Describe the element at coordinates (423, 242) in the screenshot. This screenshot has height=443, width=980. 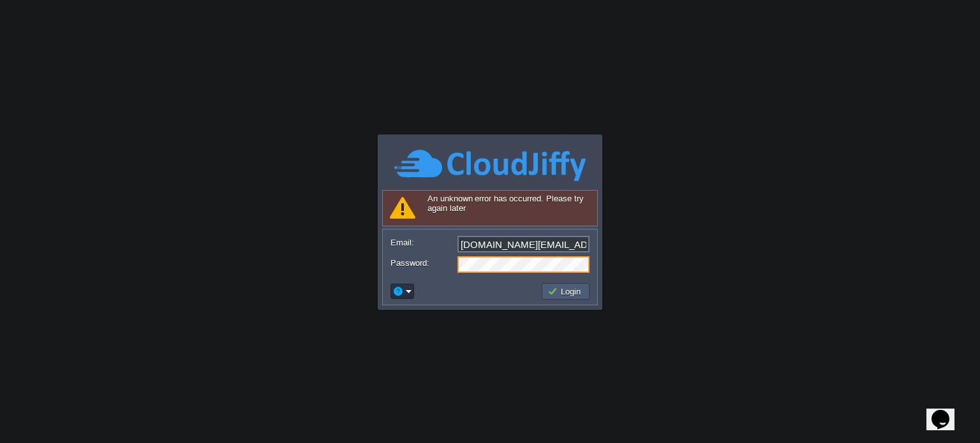
I see `label: Email:` at that location.